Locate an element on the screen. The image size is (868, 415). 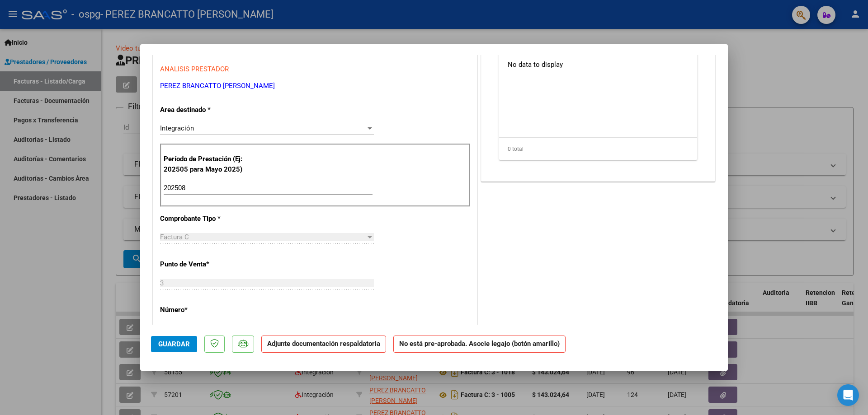
span: ANALISIS PRESTADOR is located at coordinates (194, 69).